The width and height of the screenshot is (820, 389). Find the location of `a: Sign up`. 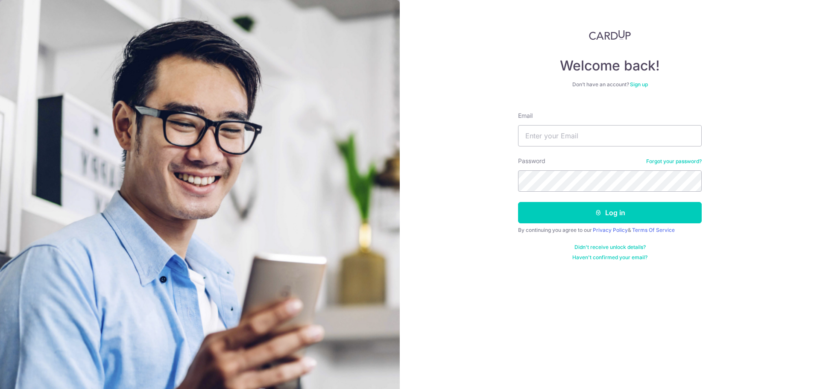

a: Sign up is located at coordinates (639, 84).